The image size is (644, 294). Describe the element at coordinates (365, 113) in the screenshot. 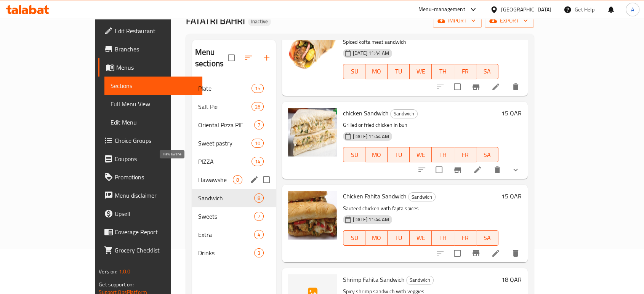

I see `span: chicken Sandwich` at that location.